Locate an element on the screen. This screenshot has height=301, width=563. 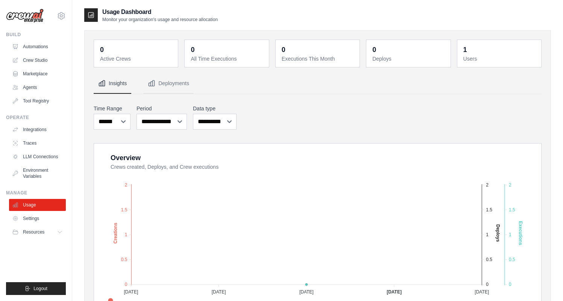
a: Crew Studio is located at coordinates (37, 60).